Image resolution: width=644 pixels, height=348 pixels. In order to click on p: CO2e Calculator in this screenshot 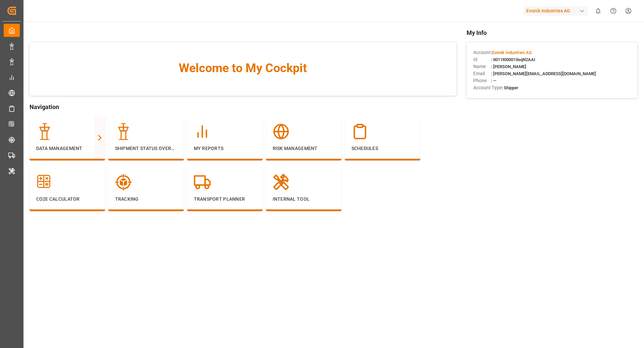, I will do `click(67, 199)`.